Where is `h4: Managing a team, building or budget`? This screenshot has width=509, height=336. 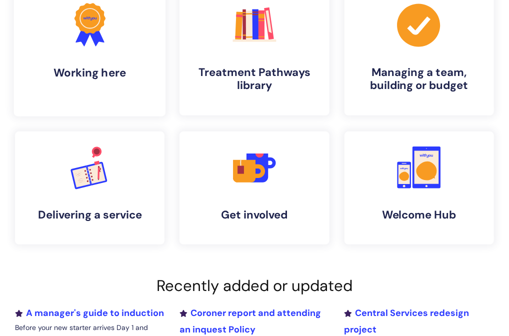 h4: Managing a team, building or budget is located at coordinates (419, 79).